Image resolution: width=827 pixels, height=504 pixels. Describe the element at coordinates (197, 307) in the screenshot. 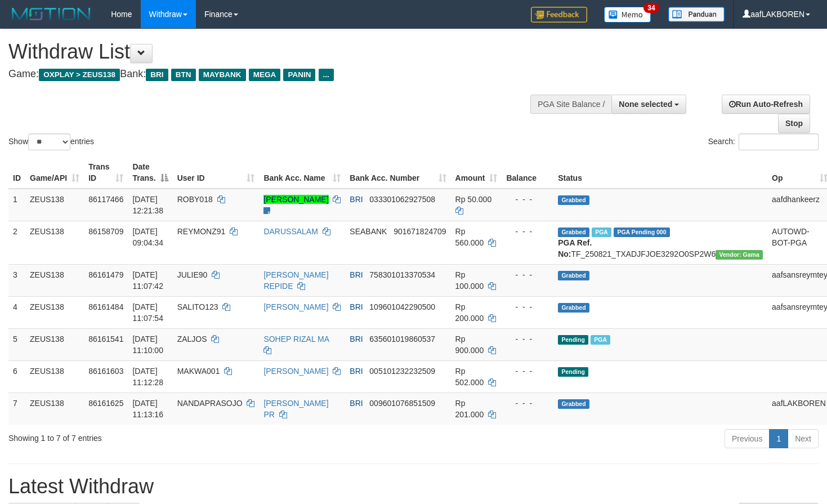

I see `span: SALITO123` at that location.